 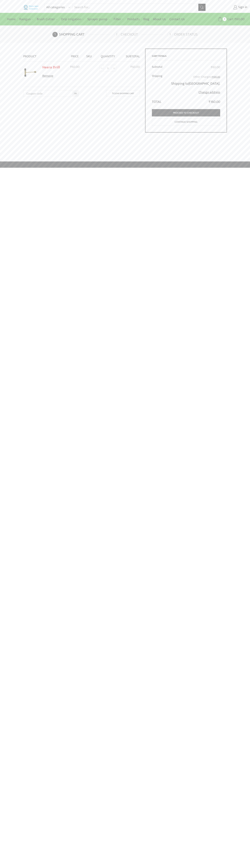 What do you see at coordinates (53, 76) in the screenshot?
I see `a: Remove` at bounding box center [53, 76].